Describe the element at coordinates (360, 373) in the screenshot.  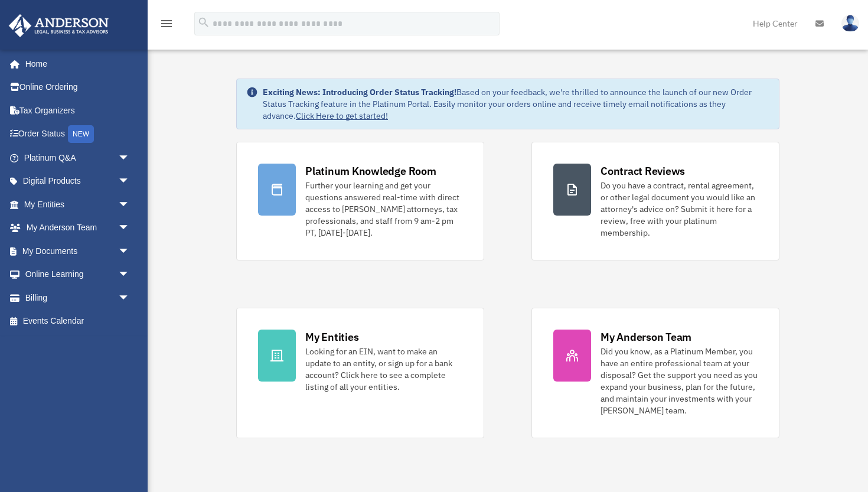
I see `a: My Entities Looking for an EIN, want to make an update to an entity, or sign up for a bank accoun...` at that location.